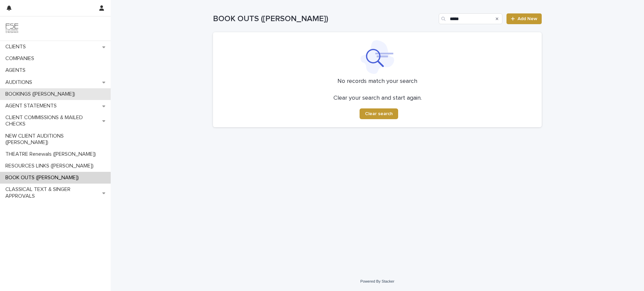 The height and width of the screenshot is (291, 644). I want to click on p: AUDITIONS, so click(20, 82).